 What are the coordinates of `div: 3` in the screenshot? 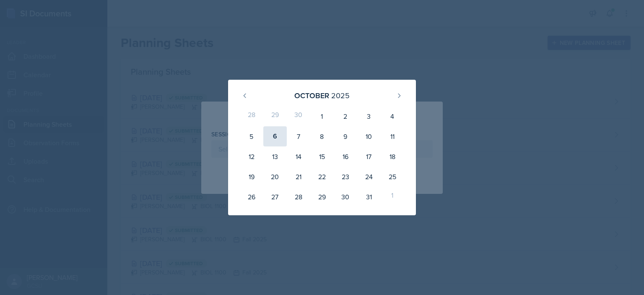 It's located at (369, 116).